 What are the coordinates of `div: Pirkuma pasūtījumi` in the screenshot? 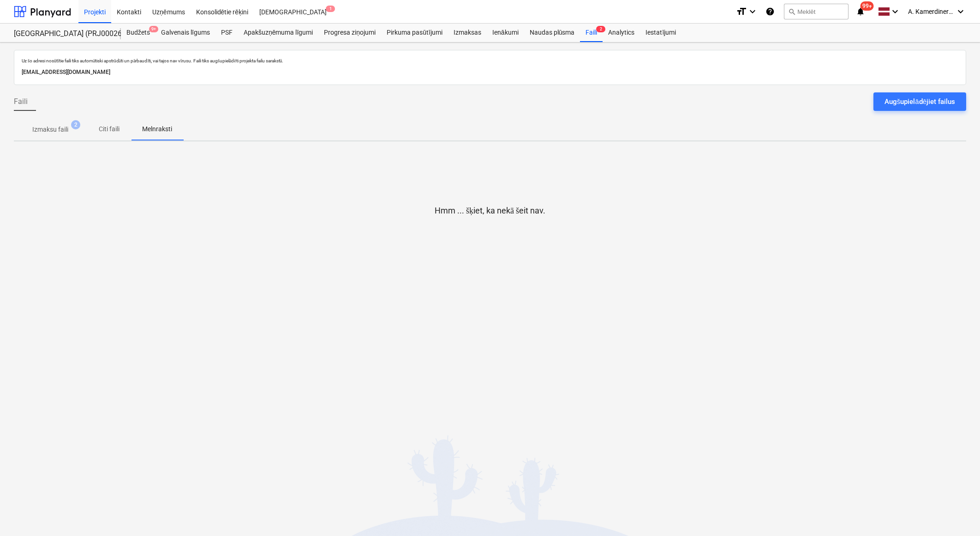 It's located at (415, 33).